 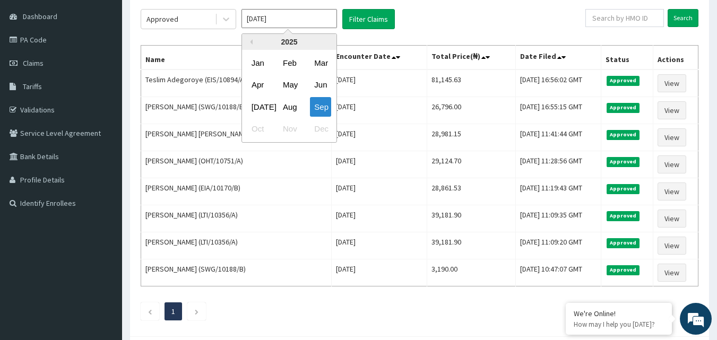 I want to click on th: Actions, so click(x=675, y=58).